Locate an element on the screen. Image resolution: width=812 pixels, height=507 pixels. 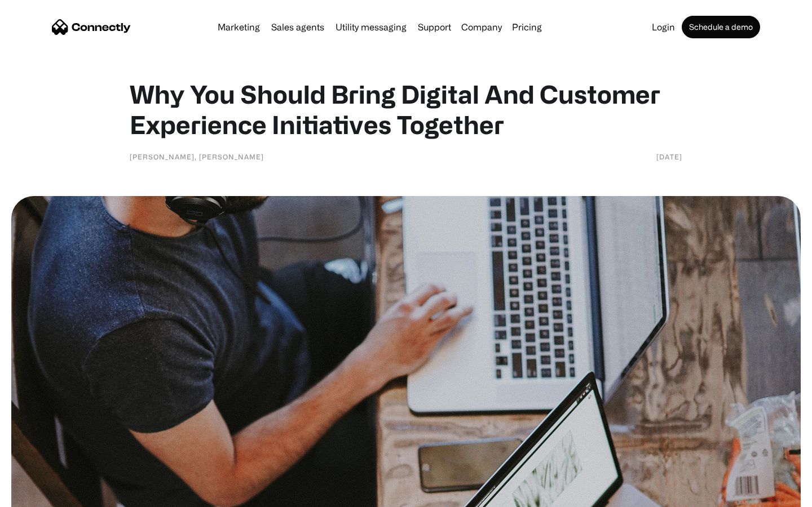
div: Company is located at coordinates (482, 27).